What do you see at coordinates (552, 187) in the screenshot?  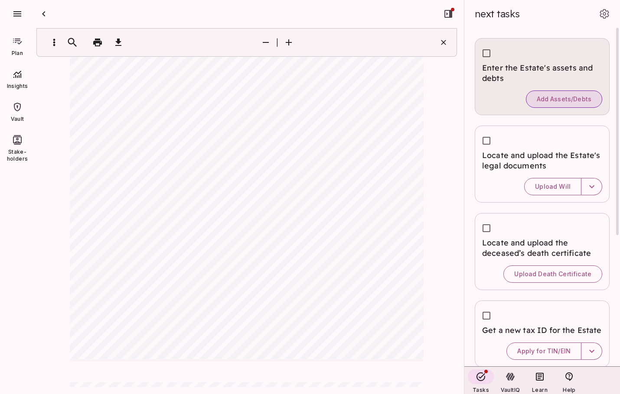 I see `span: Upload Will` at bounding box center [552, 187].